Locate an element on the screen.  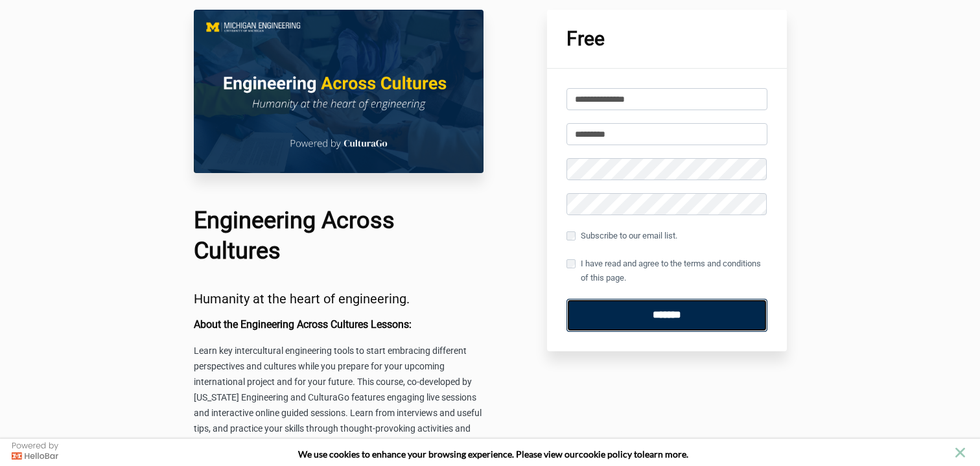
span: Humanity at the heart of engineering. is located at coordinates (301, 298).